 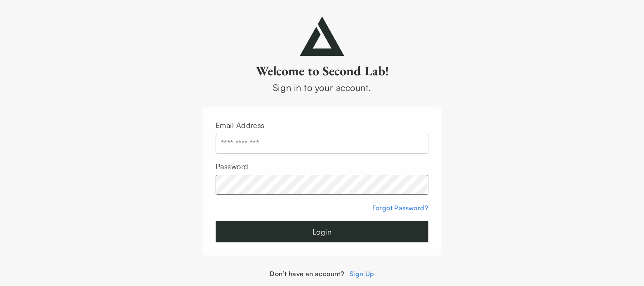 What do you see at coordinates (322, 87) in the screenshot?
I see `div: Sign in to your account.` at bounding box center [322, 87].